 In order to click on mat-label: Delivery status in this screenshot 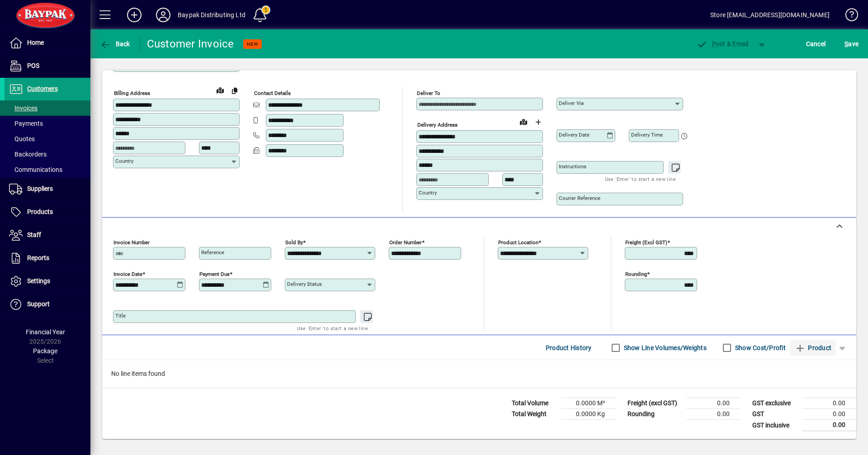, I will do `click(304, 284)`.